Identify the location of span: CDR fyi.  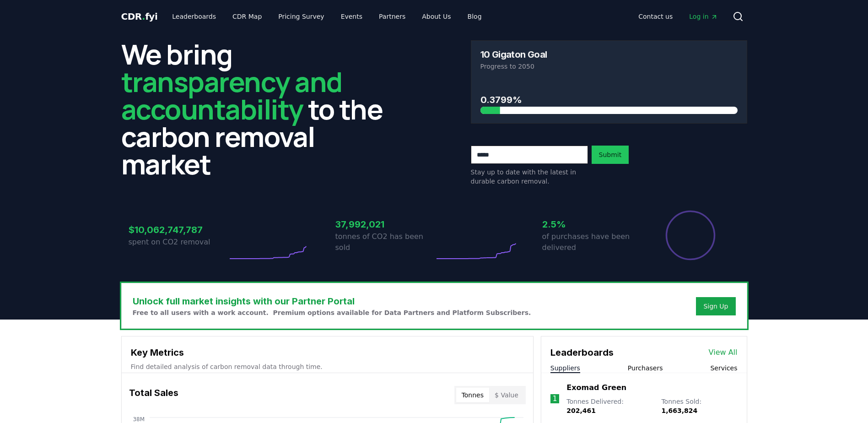
(140, 17).